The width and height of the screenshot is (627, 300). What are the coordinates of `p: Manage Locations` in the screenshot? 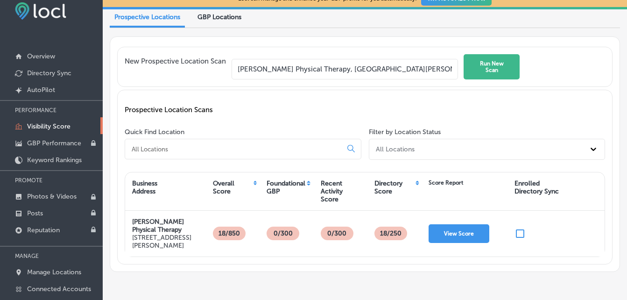 It's located at (54, 272).